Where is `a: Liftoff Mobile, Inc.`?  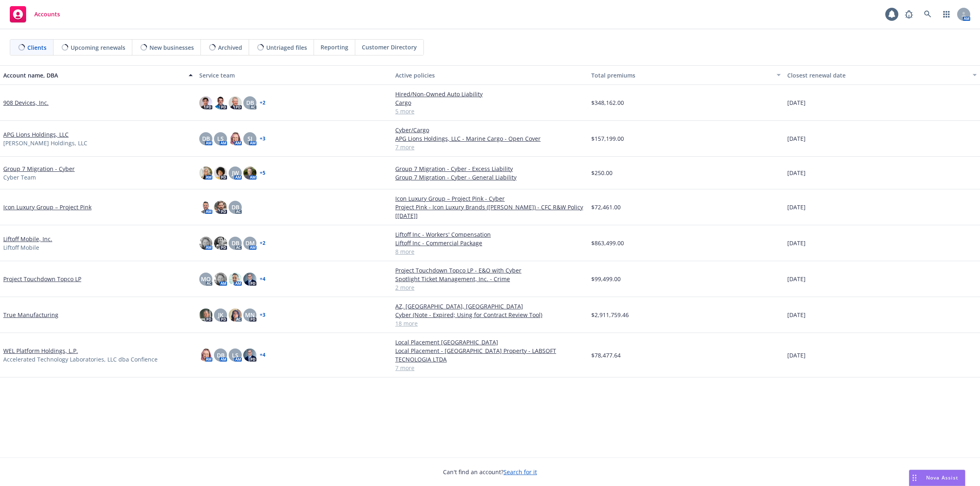
a: Liftoff Mobile, Inc. is located at coordinates (28, 239).